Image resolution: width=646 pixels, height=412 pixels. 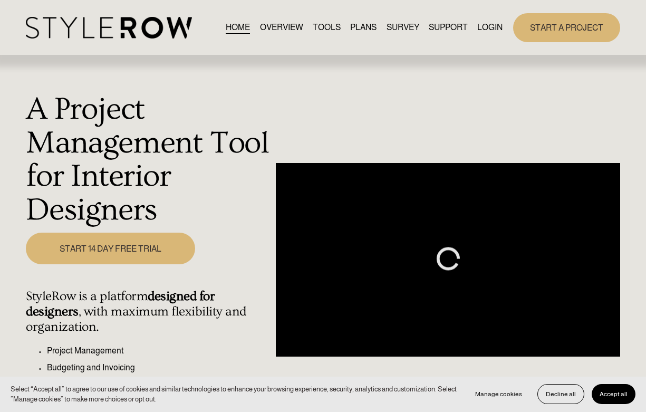 I want to click on a: TOOLS, so click(x=326, y=27).